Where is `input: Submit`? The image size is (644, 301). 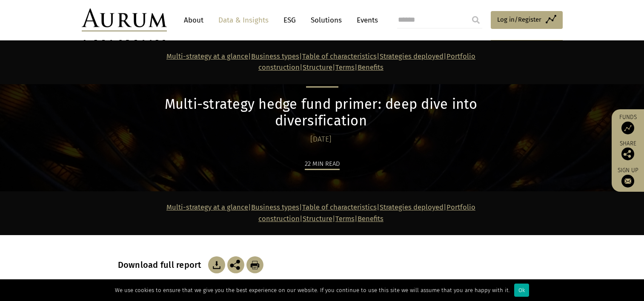
input: Submit is located at coordinates (476, 20).